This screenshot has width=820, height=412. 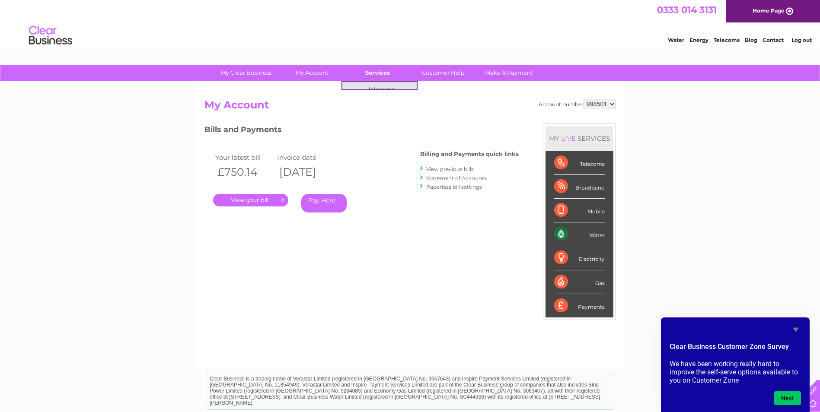 What do you see at coordinates (577, 104) in the screenshot?
I see `div: Account number` at bounding box center [577, 104].